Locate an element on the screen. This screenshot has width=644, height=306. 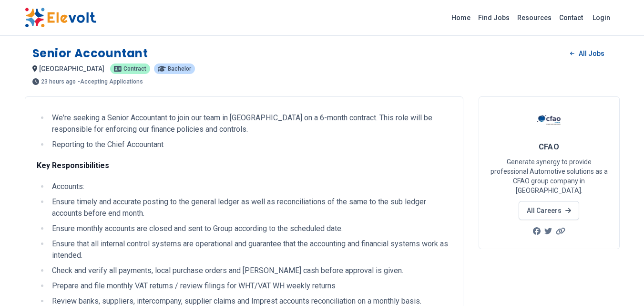
li: Reporting to the Chief Accountant is located at coordinates (250, 145).